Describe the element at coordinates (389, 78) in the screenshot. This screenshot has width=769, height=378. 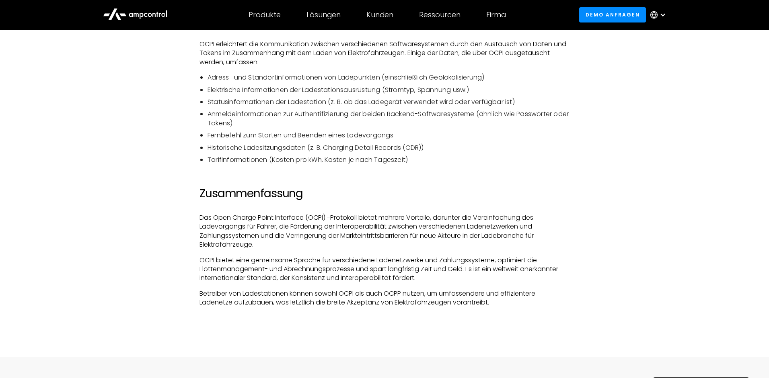
I see `li: Adress- und Standortinformationen von Ladepunkten (einschließlich Geolokalisierung)` at that location.